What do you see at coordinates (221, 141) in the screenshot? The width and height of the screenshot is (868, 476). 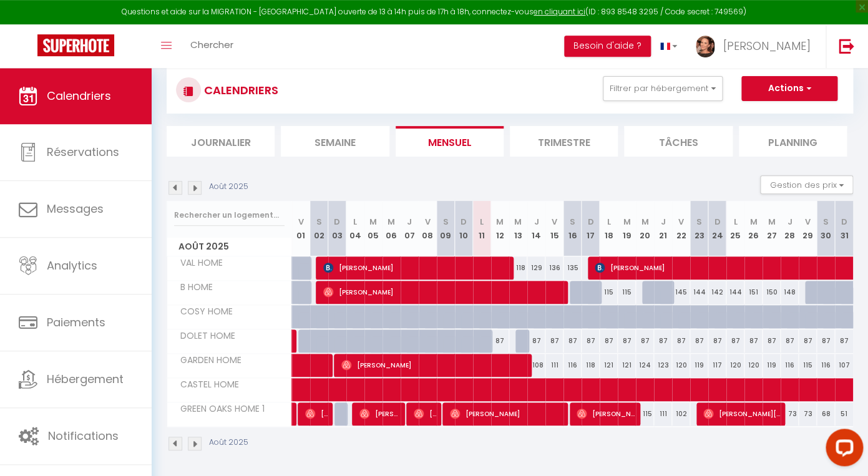 I see `li: Journalier` at bounding box center [221, 141].